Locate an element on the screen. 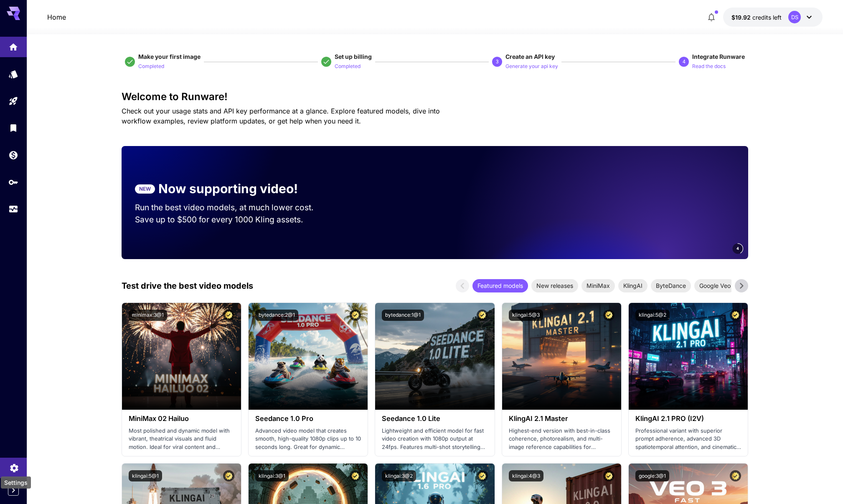 Image resolution: width=843 pixels, height=504 pixels. span: MiniMax is located at coordinates (599, 286).